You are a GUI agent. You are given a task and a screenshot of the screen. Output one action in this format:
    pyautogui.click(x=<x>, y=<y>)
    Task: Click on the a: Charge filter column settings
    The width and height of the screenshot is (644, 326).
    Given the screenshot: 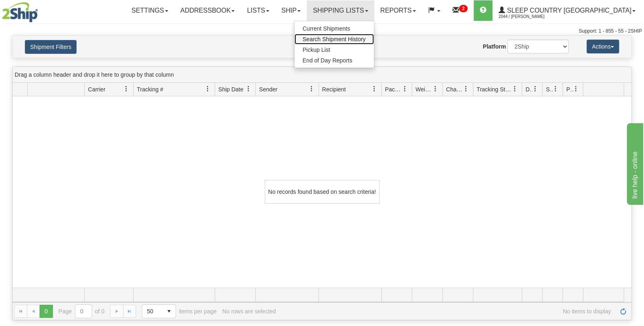 What is the action you would take?
    pyautogui.click(x=466, y=89)
    